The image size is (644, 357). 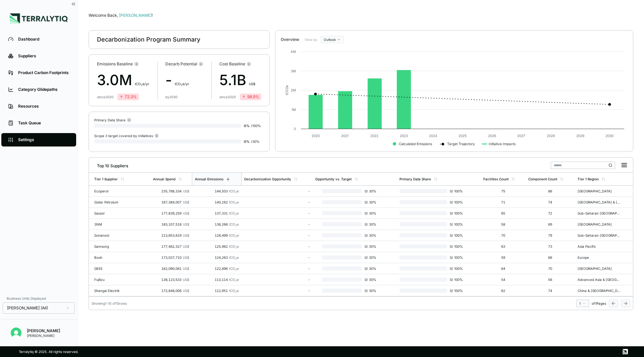 What do you see at coordinates (106, 179) in the screenshot?
I see `div: Tier 1 Supplier` at bounding box center [106, 179].